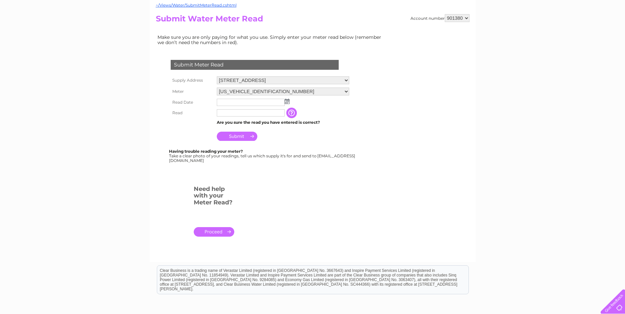 The height and width of the screenshot is (314, 625). What do you see at coordinates (572, 30) in the screenshot?
I see `a: Blog` at bounding box center [572, 30].